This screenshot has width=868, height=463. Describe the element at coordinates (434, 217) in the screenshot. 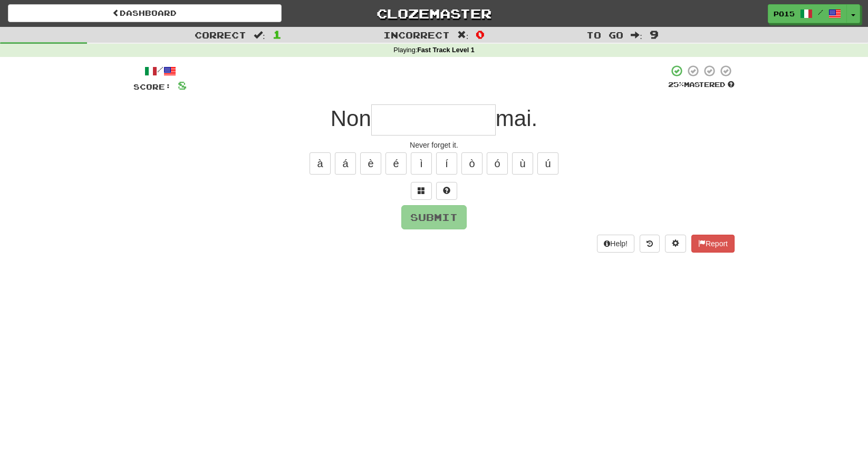

I see `button: Submit` at that location.